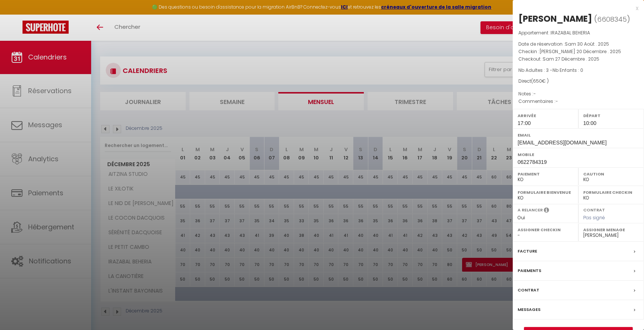 The height and width of the screenshot is (330, 644). What do you see at coordinates (527, 251) in the screenshot?
I see `label: Facture` at bounding box center [527, 251].